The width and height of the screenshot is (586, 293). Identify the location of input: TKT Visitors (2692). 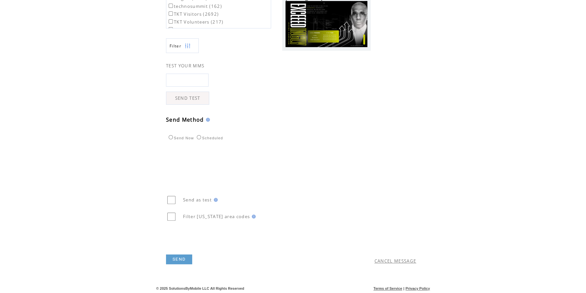
(171, 13).